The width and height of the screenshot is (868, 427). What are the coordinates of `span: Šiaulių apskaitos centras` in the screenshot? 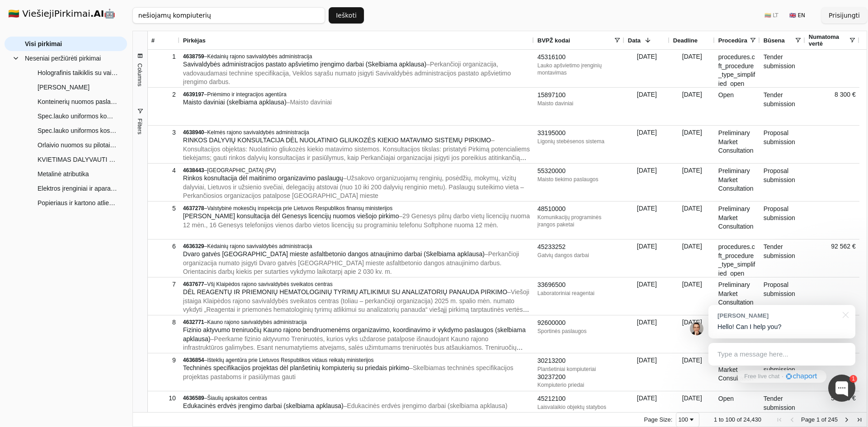 It's located at (237, 398).